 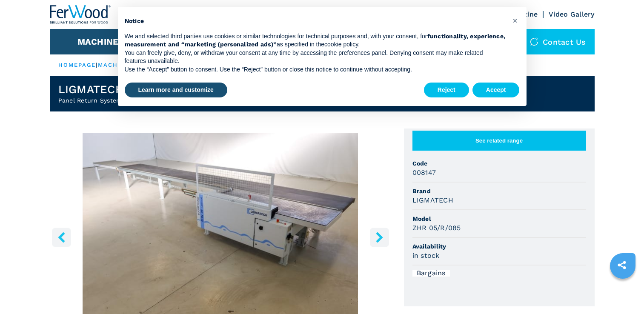 I want to click on a: sharethis, so click(x=622, y=265).